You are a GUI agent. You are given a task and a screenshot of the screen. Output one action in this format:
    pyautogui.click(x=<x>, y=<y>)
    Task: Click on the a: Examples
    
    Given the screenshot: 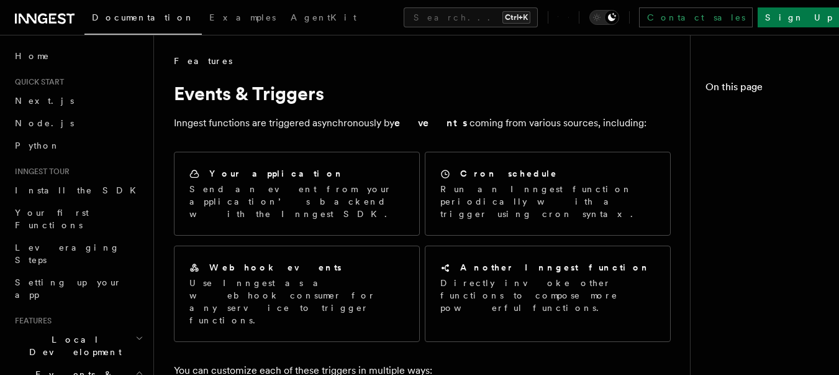 What is the action you would take?
    pyautogui.click(x=242, y=19)
    